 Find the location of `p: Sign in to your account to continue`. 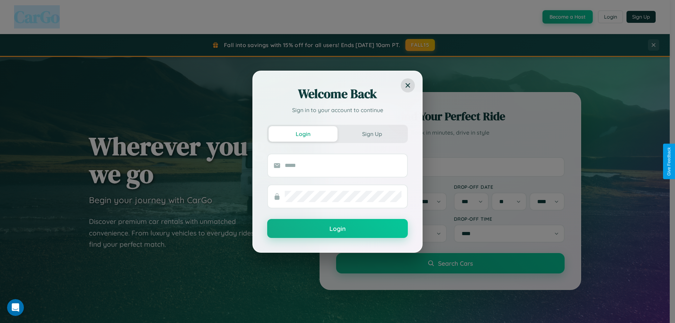

p: Sign in to your account to continue is located at coordinates (338, 110).